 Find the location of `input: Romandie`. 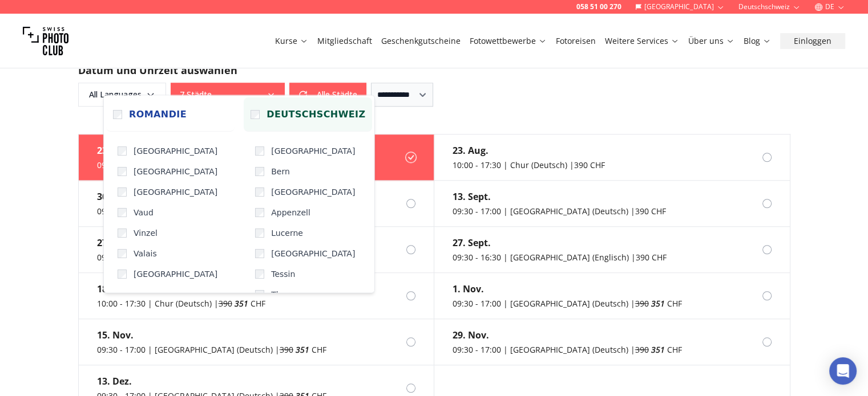

input: Romandie is located at coordinates (117, 115).